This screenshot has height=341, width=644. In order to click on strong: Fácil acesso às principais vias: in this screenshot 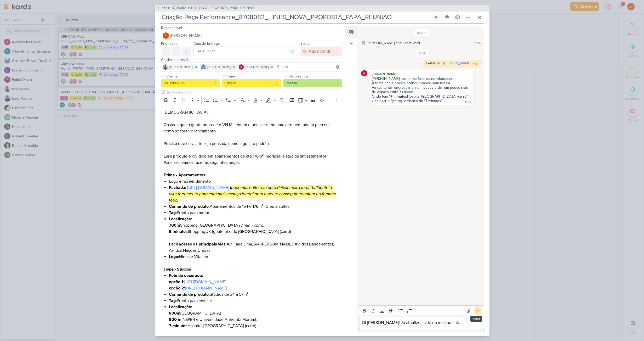, I will do `click(198, 244)`.